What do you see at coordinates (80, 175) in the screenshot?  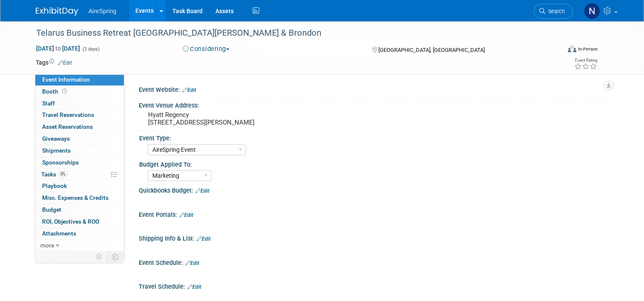 I see `a: Tasks0%` at bounding box center [80, 175].